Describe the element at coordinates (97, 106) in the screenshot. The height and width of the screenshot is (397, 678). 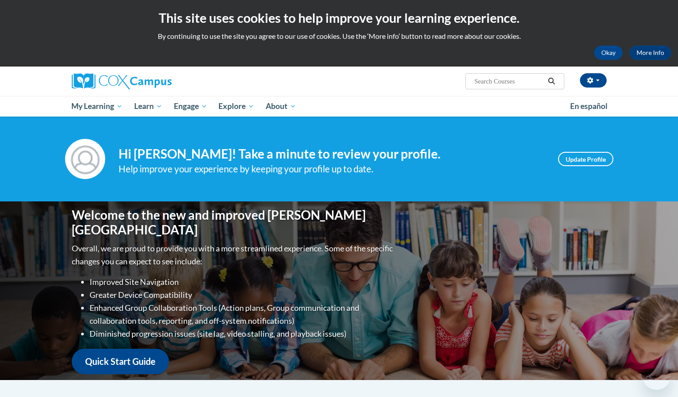
I see `a: My Learning` at that location.